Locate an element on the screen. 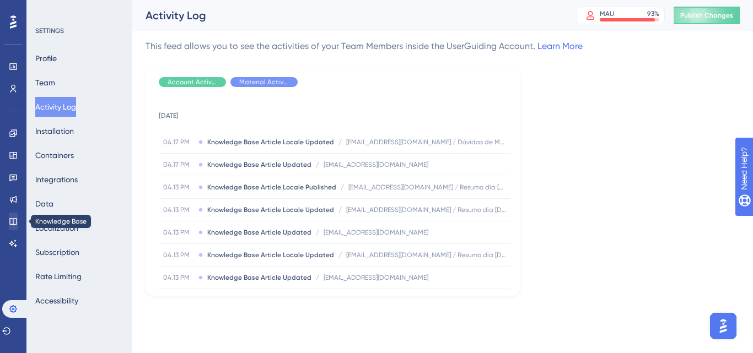 Image resolution: width=753 pixels, height=353 pixels. button: Accessibility is located at coordinates (57, 301).